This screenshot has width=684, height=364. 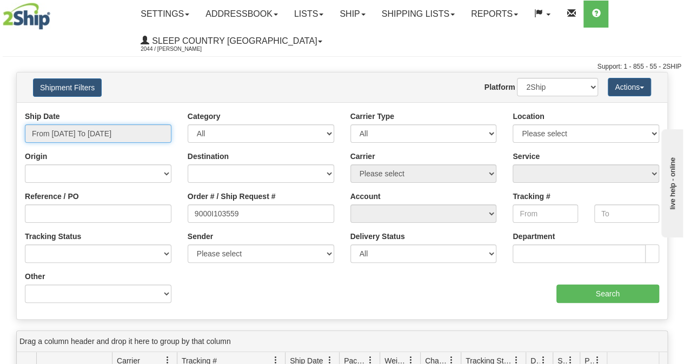 What do you see at coordinates (629, 87) in the screenshot?
I see `button: Actions` at bounding box center [629, 87].